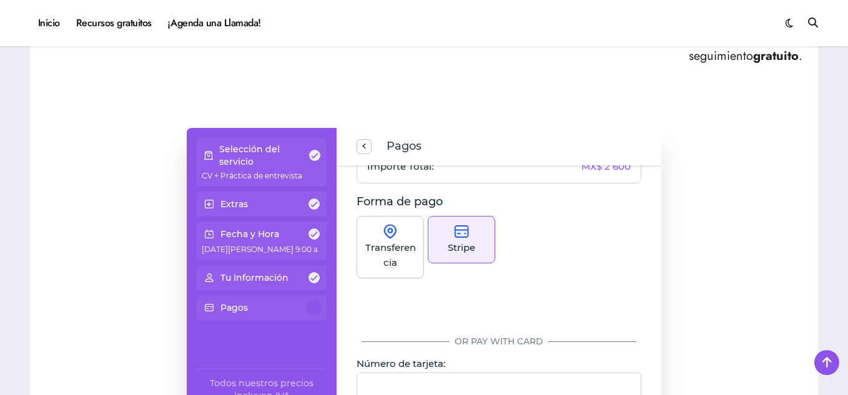  I want to click on p: Tu Información, so click(254, 278).